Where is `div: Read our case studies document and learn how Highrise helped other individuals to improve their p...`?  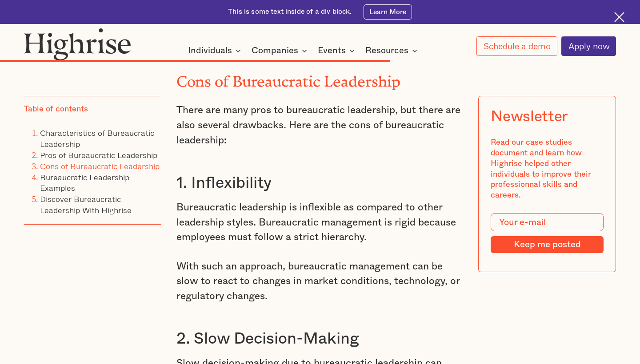 div: Read our case studies document and learn how Highrise helped other individuals to improve their p... is located at coordinates (547, 170).